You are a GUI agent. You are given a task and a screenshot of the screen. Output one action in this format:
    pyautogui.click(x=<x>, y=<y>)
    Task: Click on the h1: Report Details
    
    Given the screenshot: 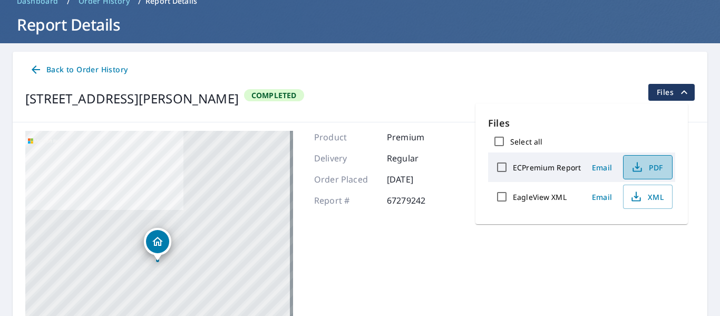 What is the action you would take?
    pyautogui.click(x=360, y=24)
    